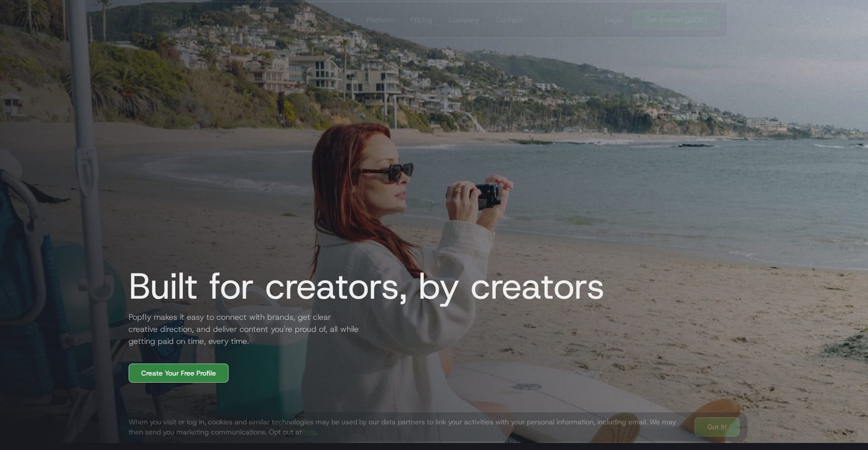  I want to click on div: Pricing, so click(421, 20).